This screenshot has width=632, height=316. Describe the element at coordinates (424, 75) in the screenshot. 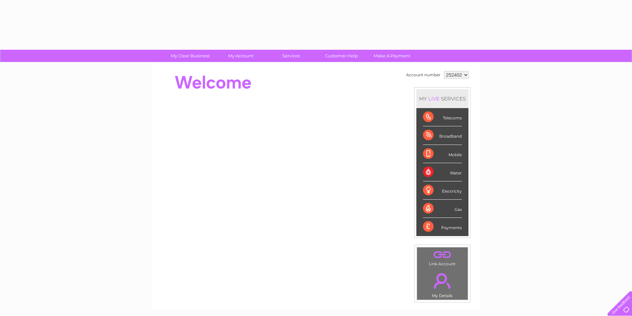

I see `td: Account number` at that location.